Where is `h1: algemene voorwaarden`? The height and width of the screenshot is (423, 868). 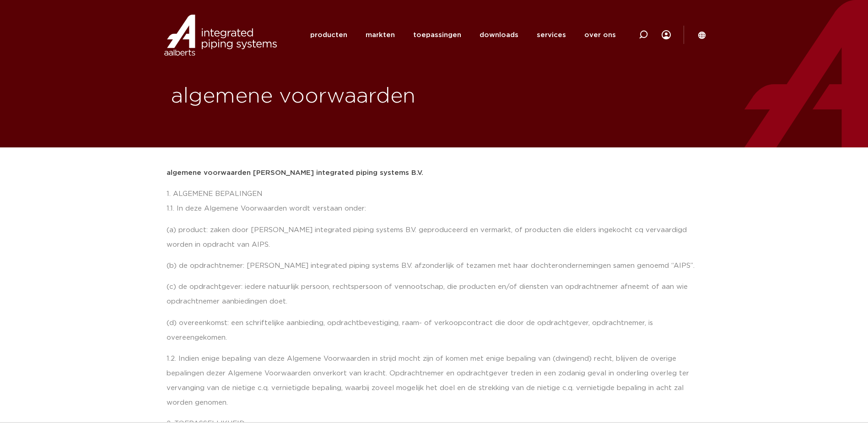 h1: algemene voorwaarden is located at coordinates (300, 96).